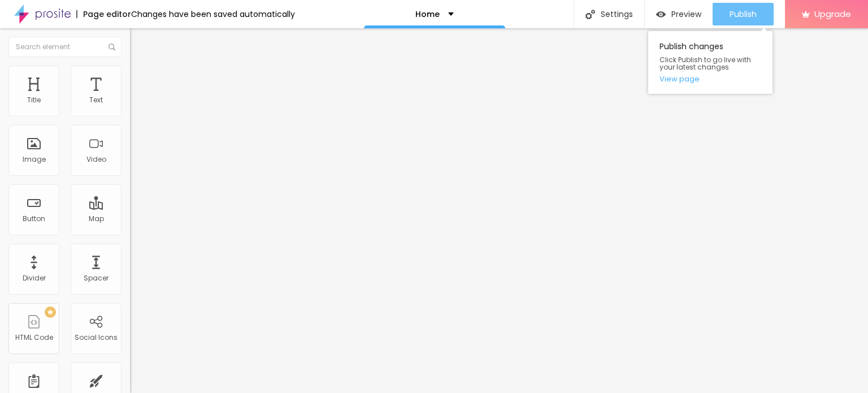  What do you see at coordinates (96, 337) in the screenshot?
I see `div: Social Icons` at bounding box center [96, 337].